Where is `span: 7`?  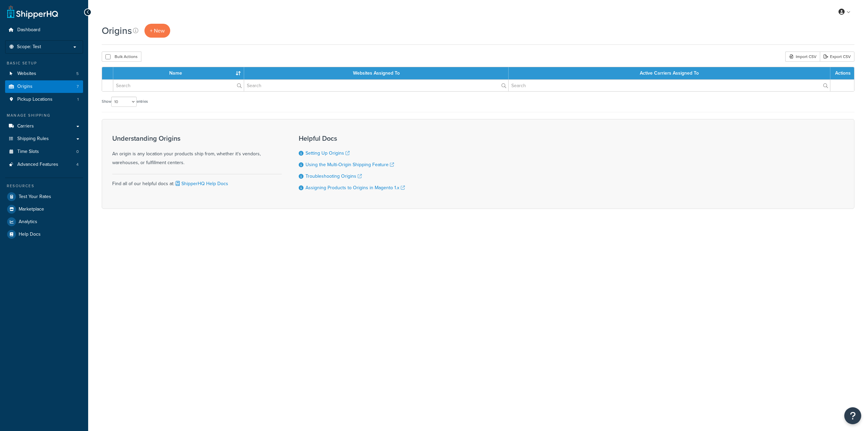 span: 7 is located at coordinates (78, 87).